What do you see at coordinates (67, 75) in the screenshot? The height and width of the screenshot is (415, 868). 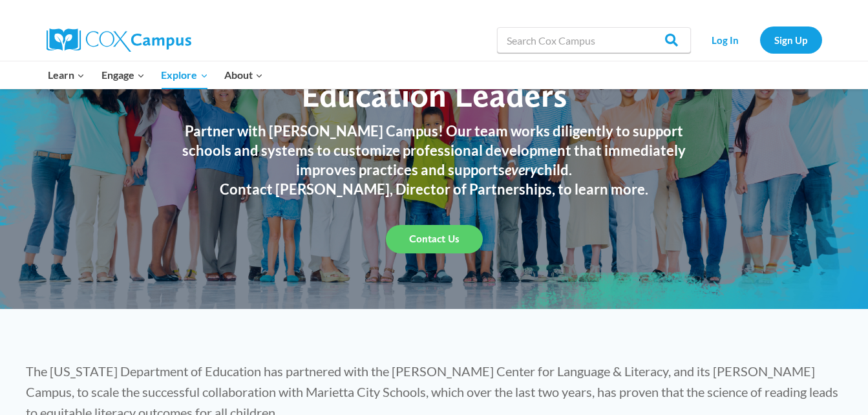 I see `button: Child menu of Learn` at bounding box center [67, 75].